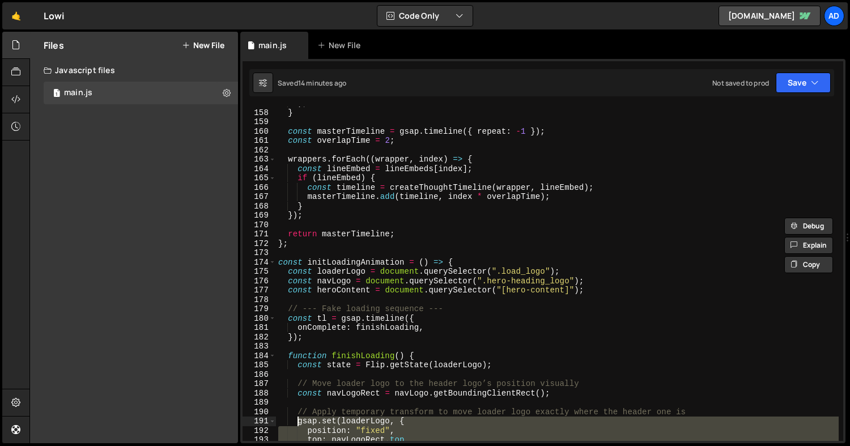 This screenshot has height=446, width=850. I want to click on div: 166, so click(259, 188).